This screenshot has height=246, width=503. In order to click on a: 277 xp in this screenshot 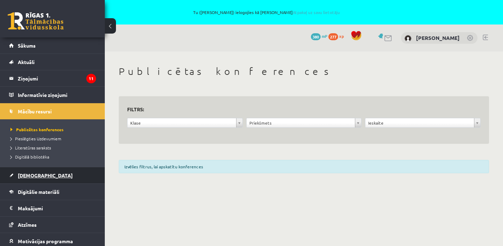, I will do `click(338, 36)`.